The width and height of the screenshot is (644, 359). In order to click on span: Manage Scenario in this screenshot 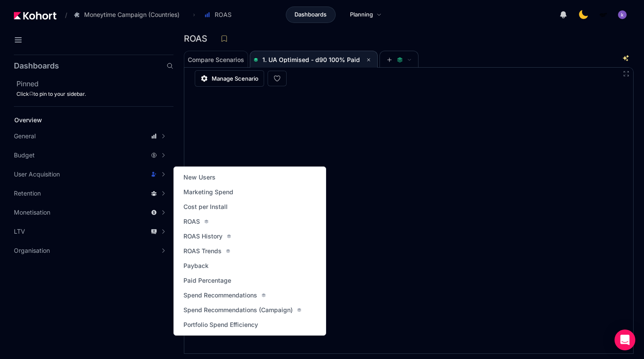, I will do `click(235, 78)`.